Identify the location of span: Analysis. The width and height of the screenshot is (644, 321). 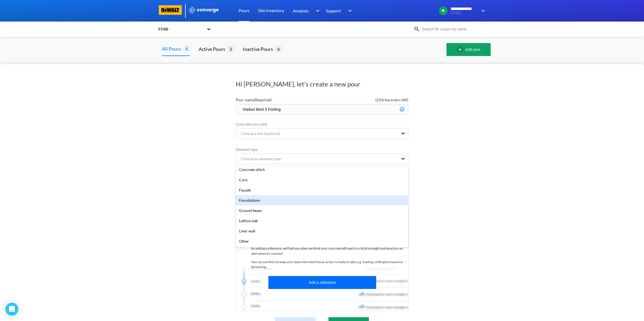
(301, 10).